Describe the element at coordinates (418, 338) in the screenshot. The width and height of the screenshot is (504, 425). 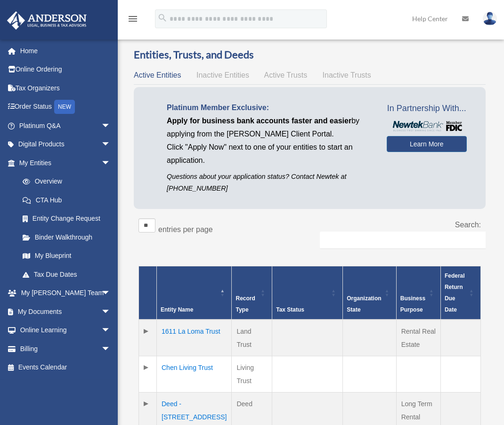
I see `td: Rental Real Estate` at that location.